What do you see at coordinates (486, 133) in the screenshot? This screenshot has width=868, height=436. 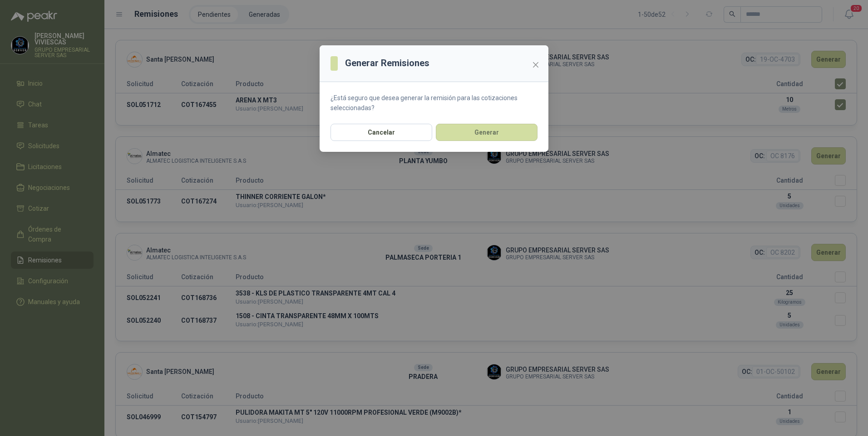 I see `button: Generar` at bounding box center [486, 133].